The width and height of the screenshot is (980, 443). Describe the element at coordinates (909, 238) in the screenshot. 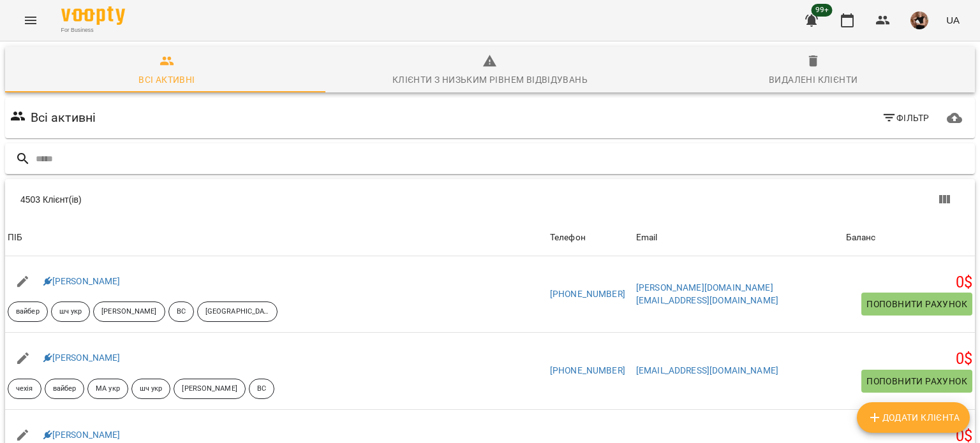

I see `span: Баланс` at that location.